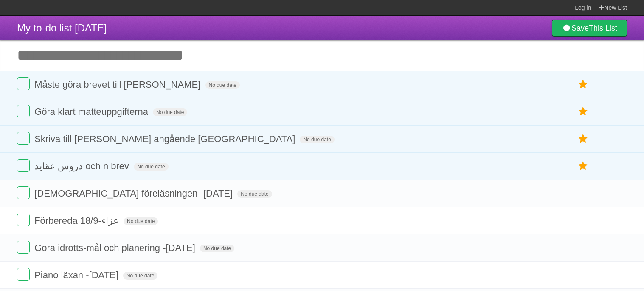 This screenshot has width=644, height=291. I want to click on span: Förbereda 18/9-عزاء, so click(78, 220).